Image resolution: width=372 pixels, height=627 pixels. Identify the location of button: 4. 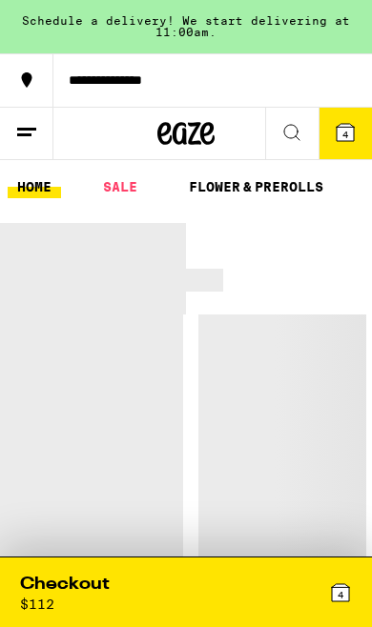
(345, 133).